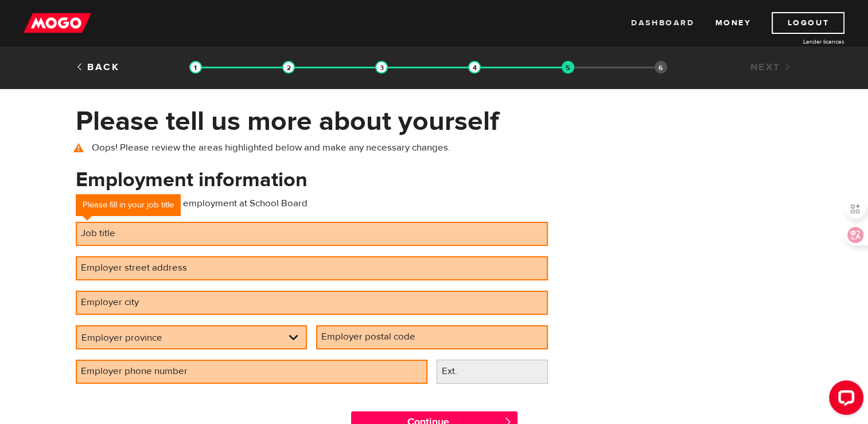 The width and height of the screenshot is (868, 424). Describe the element at coordinates (435, 121) in the screenshot. I see `h1: Please tell us more about yourself` at that location.